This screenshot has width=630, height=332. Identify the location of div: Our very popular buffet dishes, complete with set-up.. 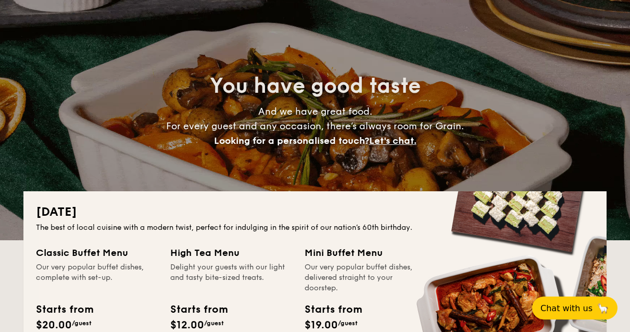
(97, 278).